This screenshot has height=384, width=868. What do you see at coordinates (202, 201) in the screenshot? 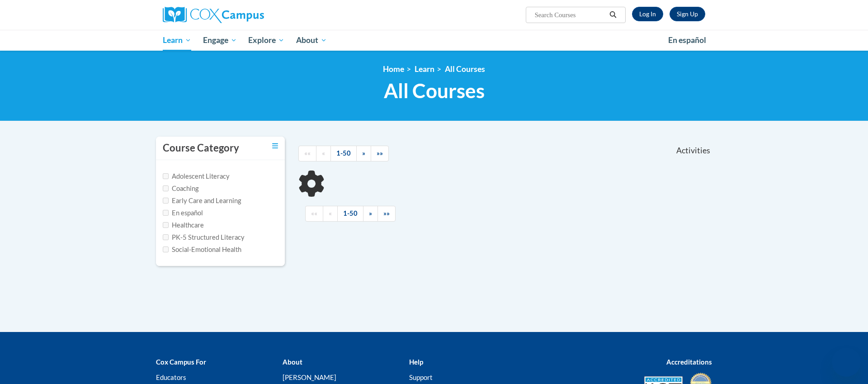
I see `label: Early Care and Learning` at bounding box center [202, 201].